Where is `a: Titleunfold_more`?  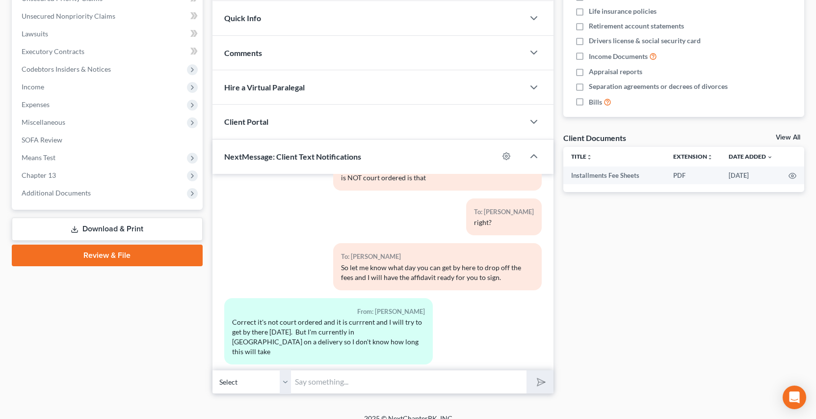 a: Titleunfold_more is located at coordinates (582, 156).